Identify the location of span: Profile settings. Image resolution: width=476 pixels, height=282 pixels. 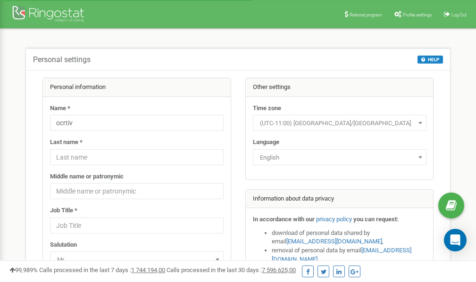
(417, 15).